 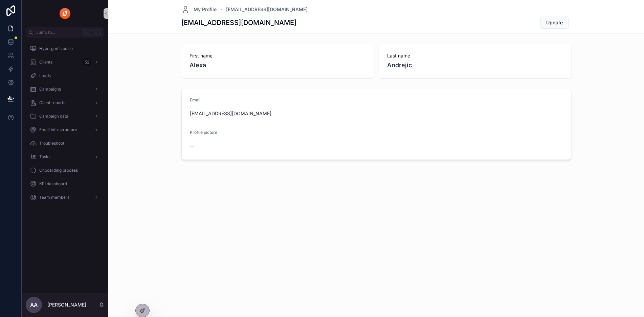 What do you see at coordinates (65, 116) in the screenshot?
I see `a: Campaign data` at bounding box center [65, 116].